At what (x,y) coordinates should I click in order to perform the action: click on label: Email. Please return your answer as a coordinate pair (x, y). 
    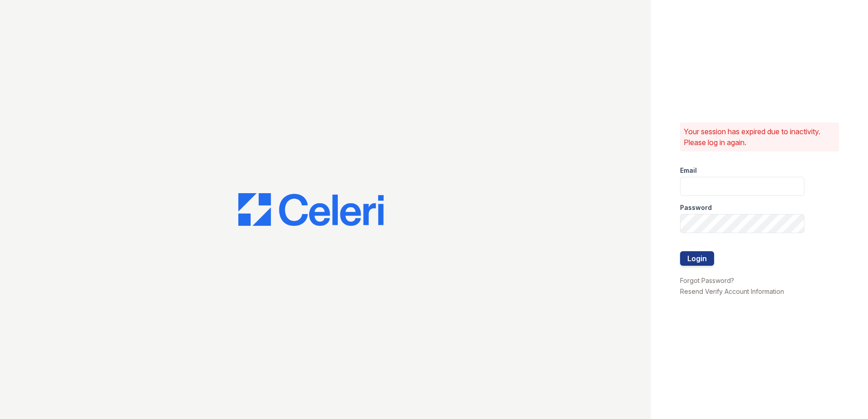
    Looking at the image, I should click on (688, 171).